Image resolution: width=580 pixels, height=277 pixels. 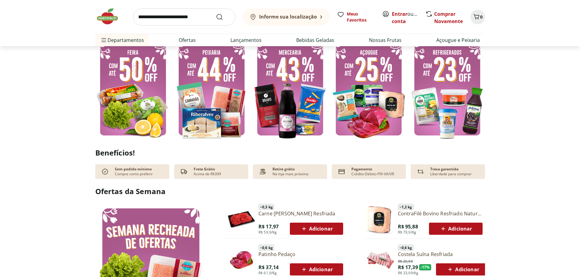 I want to click on img: resfriados, so click(x=447, y=90).